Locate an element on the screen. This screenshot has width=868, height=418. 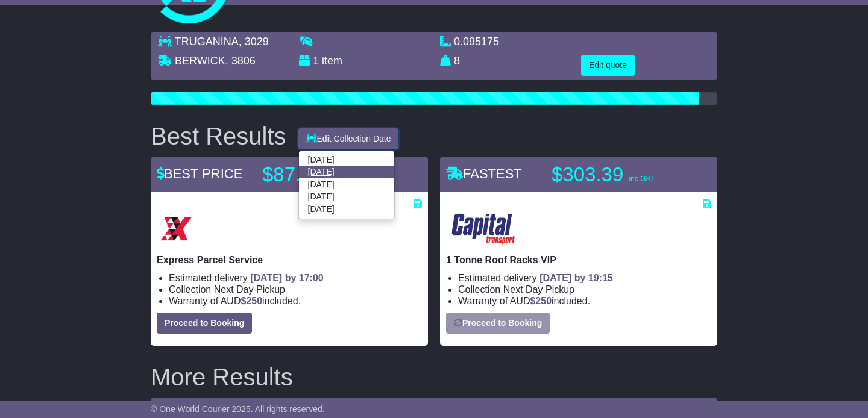
button: Edit Collection Date is located at coordinates (348, 139).